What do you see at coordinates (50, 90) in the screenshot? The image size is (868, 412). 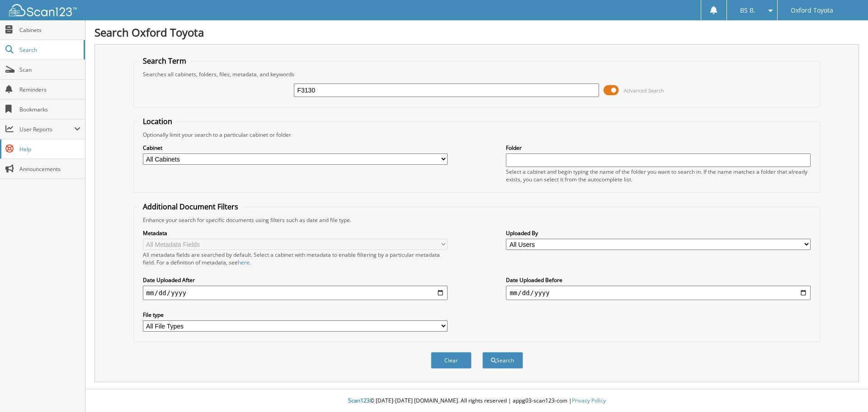 I see `span: Reminders` at bounding box center [50, 90].